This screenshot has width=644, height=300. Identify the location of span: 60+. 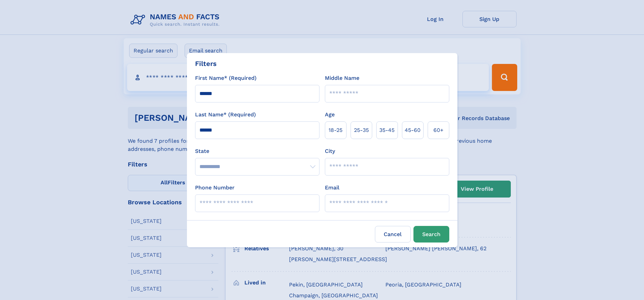
(438, 131).